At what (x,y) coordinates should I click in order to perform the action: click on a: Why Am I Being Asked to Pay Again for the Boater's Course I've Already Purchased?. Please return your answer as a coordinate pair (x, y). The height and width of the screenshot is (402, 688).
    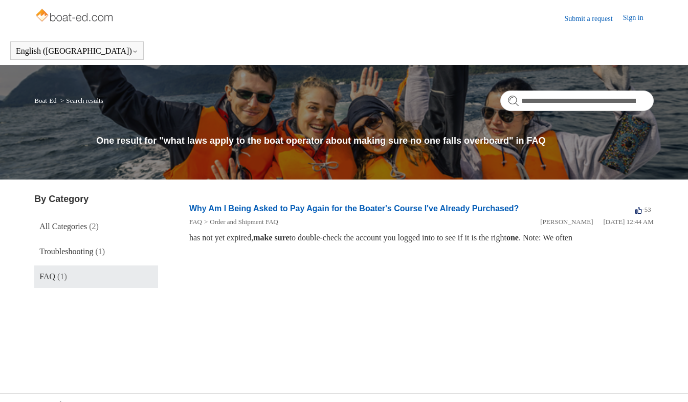
    Looking at the image, I should click on (354, 208).